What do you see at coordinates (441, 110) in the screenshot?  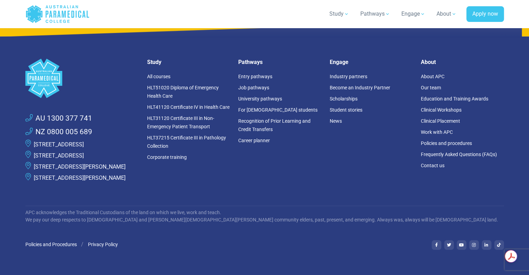 I see `a: Clinical Workshops` at bounding box center [441, 110].